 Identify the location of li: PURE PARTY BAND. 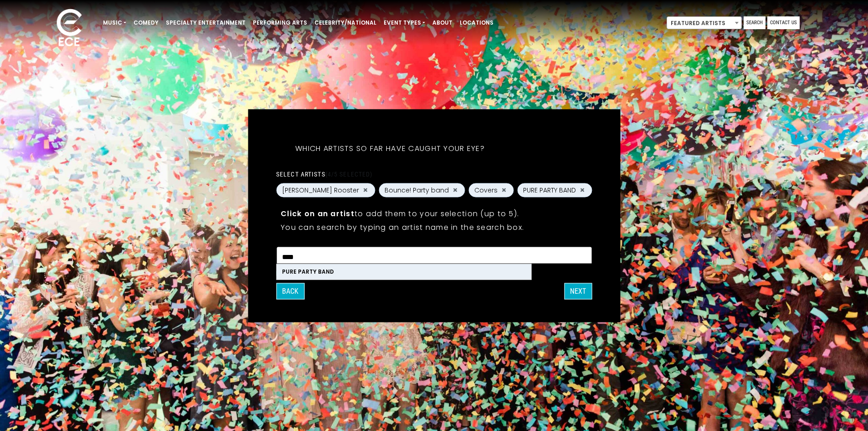
(403, 271).